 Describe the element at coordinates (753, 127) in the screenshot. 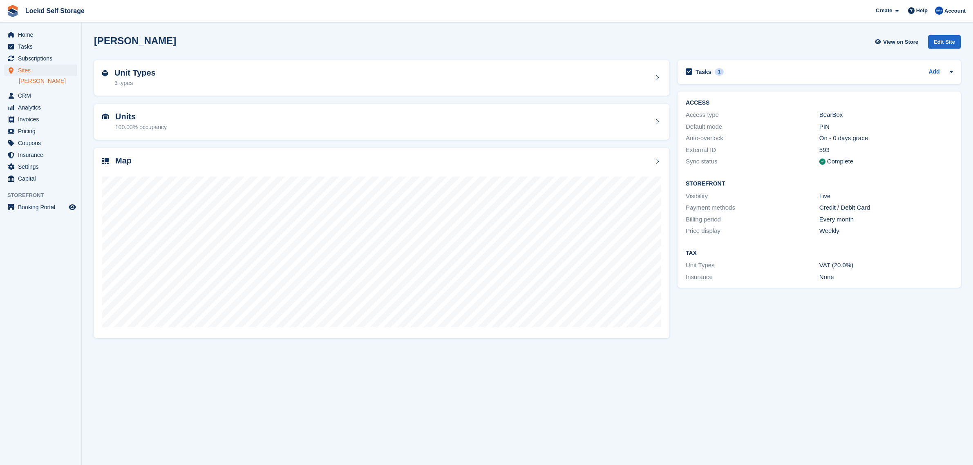

I see `div: Default mode` at that location.